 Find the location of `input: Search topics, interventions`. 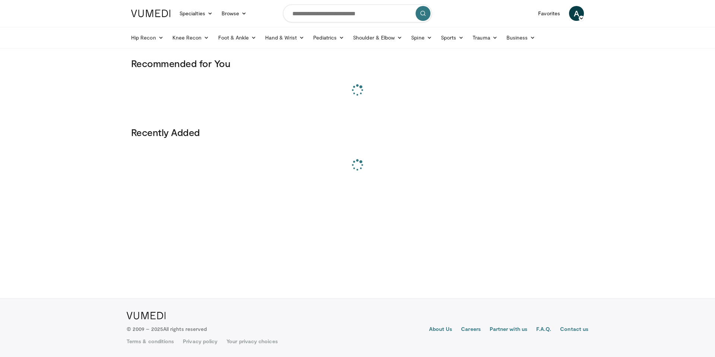

input: Search topics, interventions is located at coordinates (357, 13).